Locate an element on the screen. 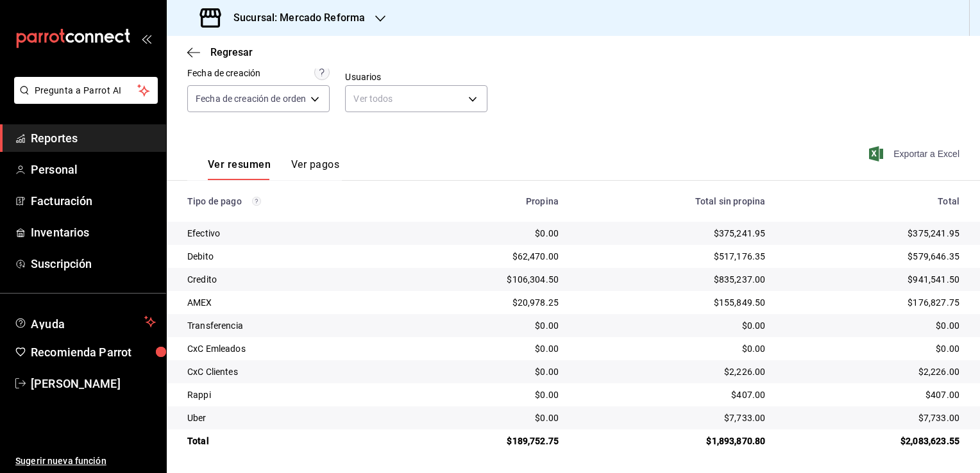 The height and width of the screenshot is (473, 980). button: Pregunta a Parrot AI is located at coordinates (86, 90).